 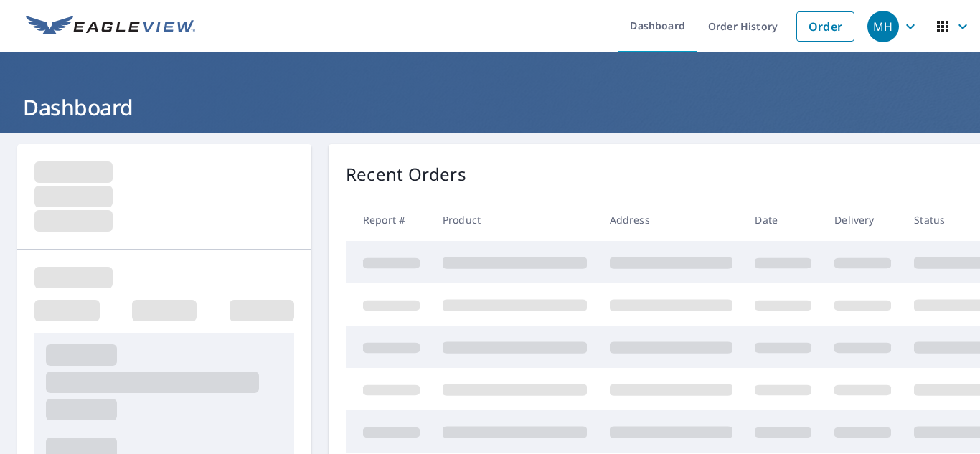 What do you see at coordinates (490, 107) in the screenshot?
I see `h1: Dashboard` at bounding box center [490, 107].